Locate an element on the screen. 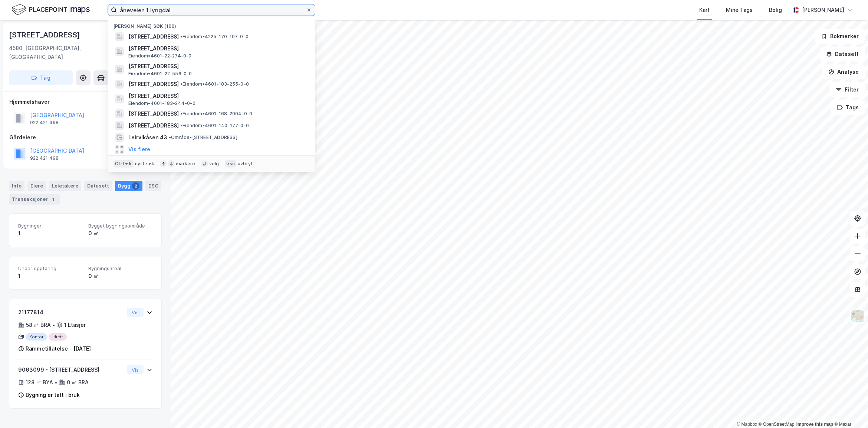  img: Z is located at coordinates (857, 316).